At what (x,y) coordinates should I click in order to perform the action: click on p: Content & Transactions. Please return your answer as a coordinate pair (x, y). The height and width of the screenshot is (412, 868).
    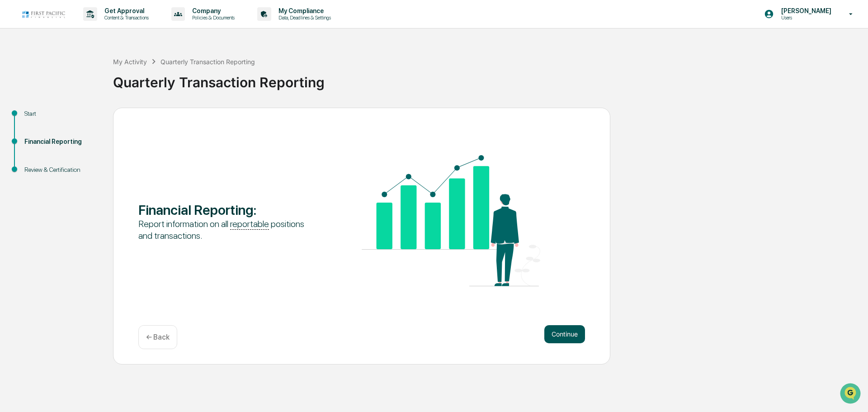
    Looking at the image, I should click on (125, 18).